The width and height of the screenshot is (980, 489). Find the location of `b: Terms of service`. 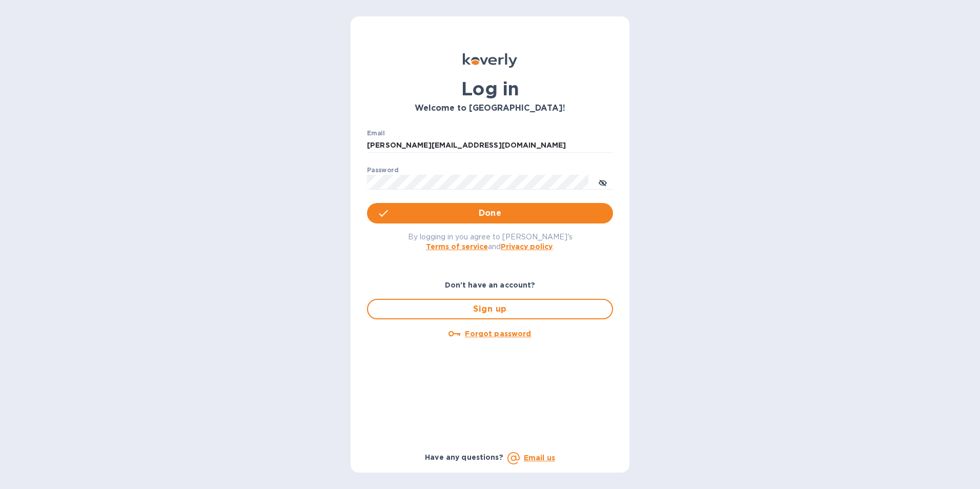

b: Terms of service is located at coordinates (456, 246).